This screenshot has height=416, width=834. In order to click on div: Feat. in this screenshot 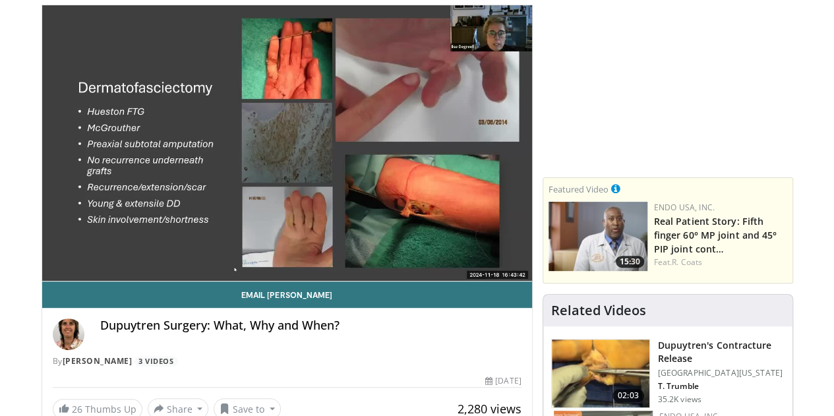, I will do `click(721, 262)`.